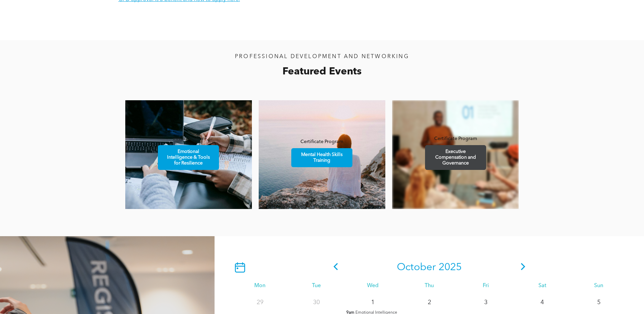  What do you see at coordinates (430, 303) in the screenshot?
I see `p: 2` at bounding box center [430, 303].